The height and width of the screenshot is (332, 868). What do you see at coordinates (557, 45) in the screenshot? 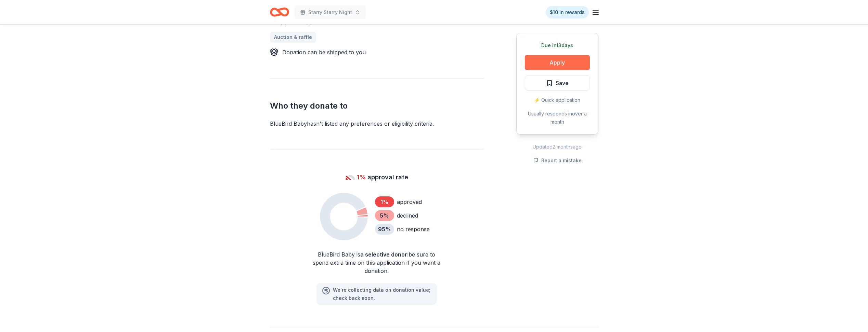
I see `div: Due in 13 days` at bounding box center [557, 45].